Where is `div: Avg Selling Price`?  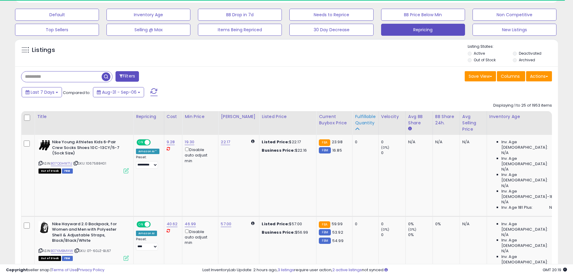 div: Avg Selling Price is located at coordinates (473, 123).